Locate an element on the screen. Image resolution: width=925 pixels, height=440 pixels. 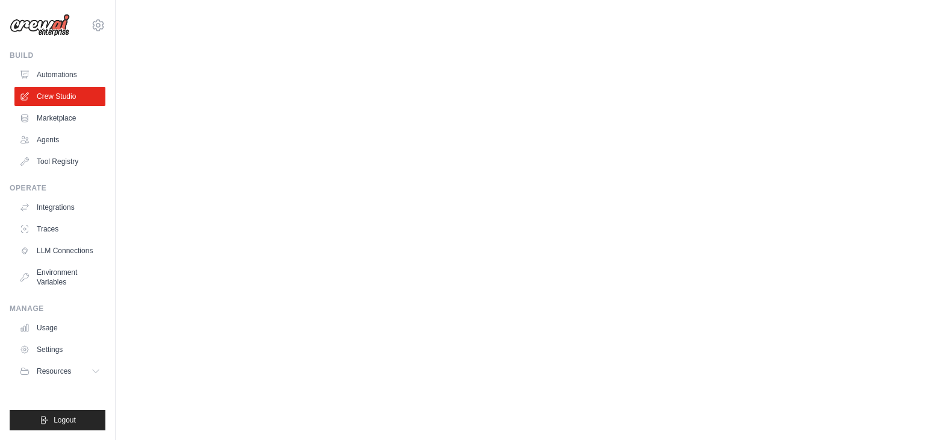
a: LLM Connections is located at coordinates (60, 251).